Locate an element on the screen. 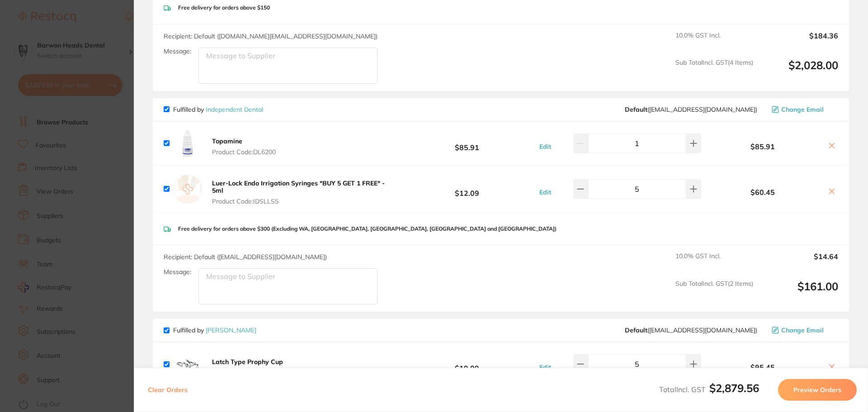 This screenshot has height=412, width=868. button: Clear Orders is located at coordinates (168, 390).